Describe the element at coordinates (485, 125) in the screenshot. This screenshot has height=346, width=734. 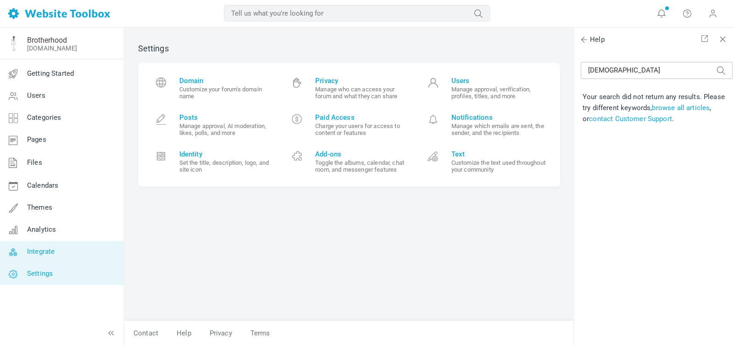
I see `a: Notifications Manage which emails are sent, the sender, and the recipients` at that location.